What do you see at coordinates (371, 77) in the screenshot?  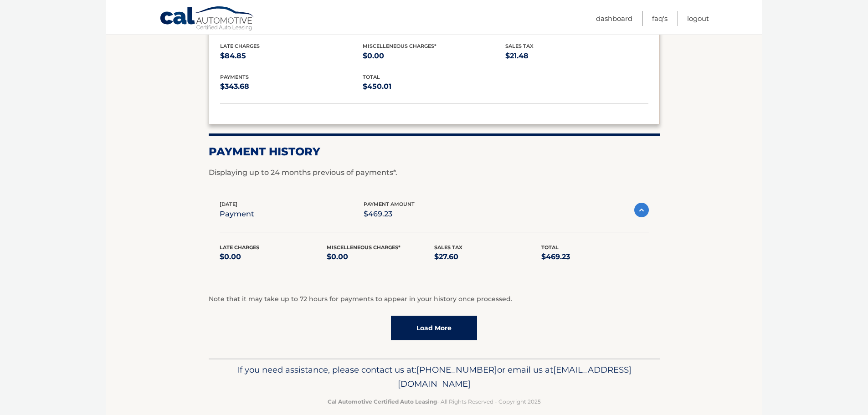 I see `span: total` at bounding box center [371, 77].